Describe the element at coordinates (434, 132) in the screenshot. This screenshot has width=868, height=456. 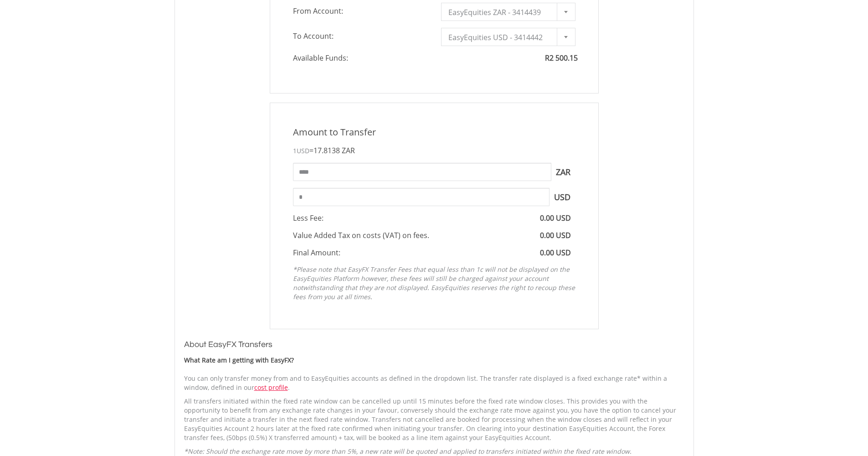
I see `div: Amount to Transfer` at that location.